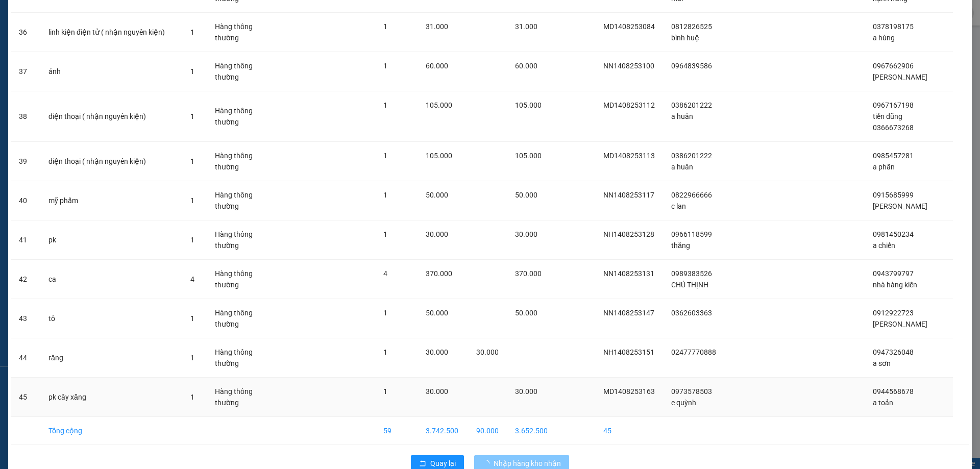 This screenshot has height=469, width=980. I want to click on span: NN1408253117, so click(629, 195).